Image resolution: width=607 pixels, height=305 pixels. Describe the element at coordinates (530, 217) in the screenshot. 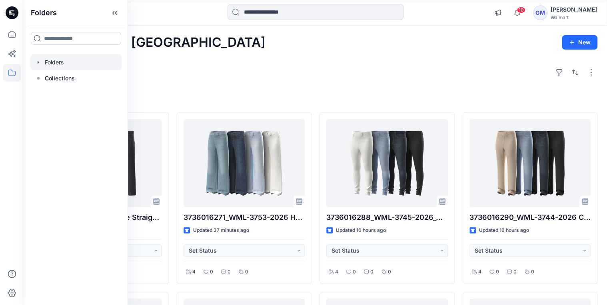

I see `p: 3736016290_WML-3744-2026 Core Woven Crop Straight Jegging - Inseam 29` at that location.